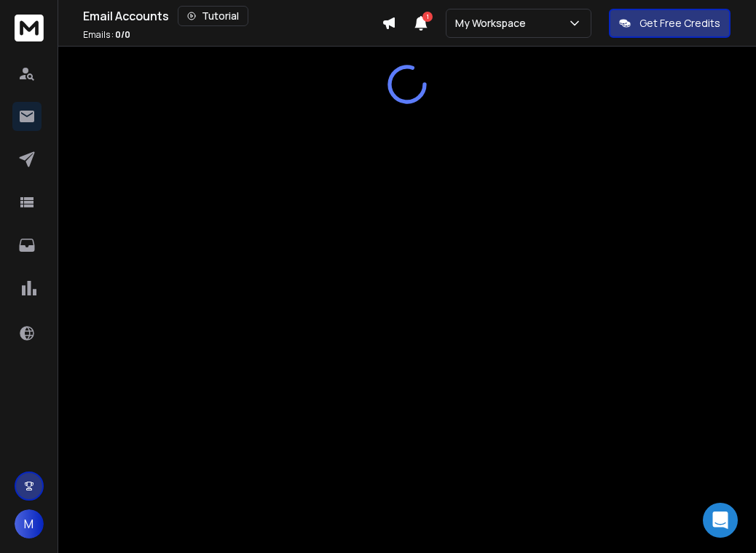 The width and height of the screenshot is (756, 553). I want to click on div: Open Intercom Messenger, so click(720, 520).